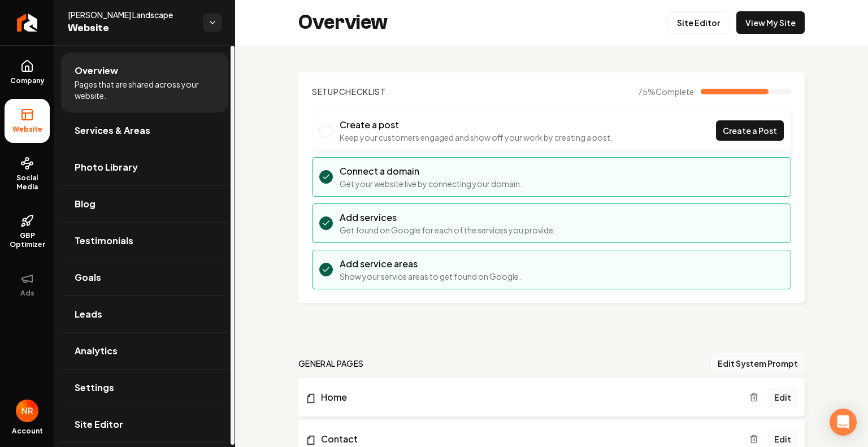 This screenshot has height=447, width=868. I want to click on img: Rebolt Logo, so click(27, 22).